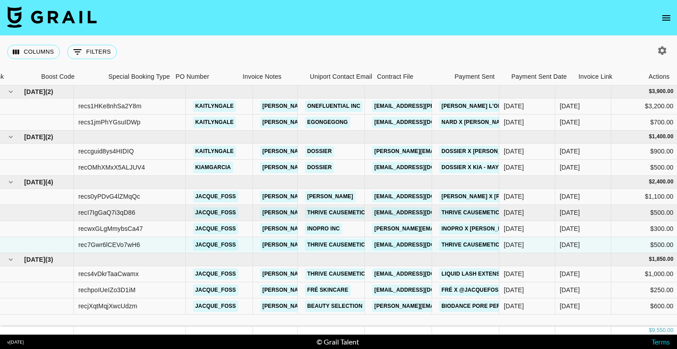 Image resolution: width=677 pixels, height=349 pixels. Describe the element at coordinates (570, 168) in the screenshot. I see `div: Jun '25` at that location.